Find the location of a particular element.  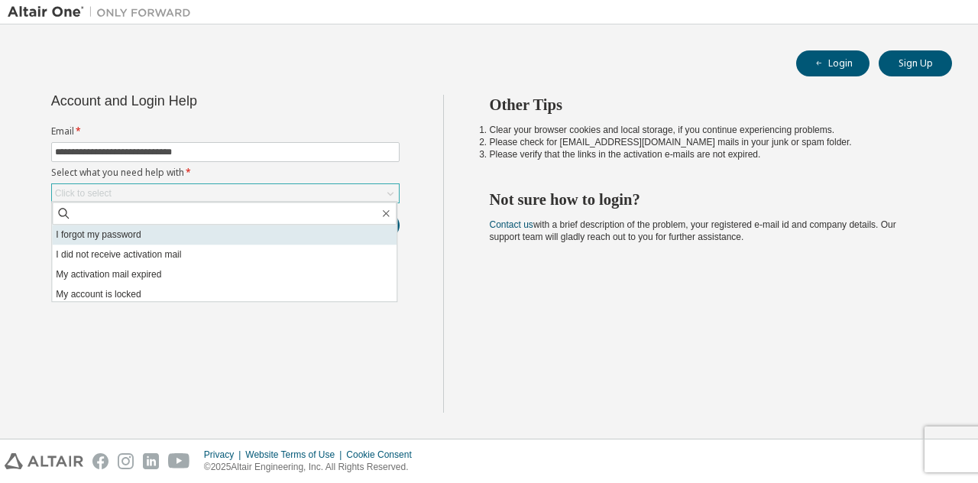

li: I forgot my password is located at coordinates (224, 235).